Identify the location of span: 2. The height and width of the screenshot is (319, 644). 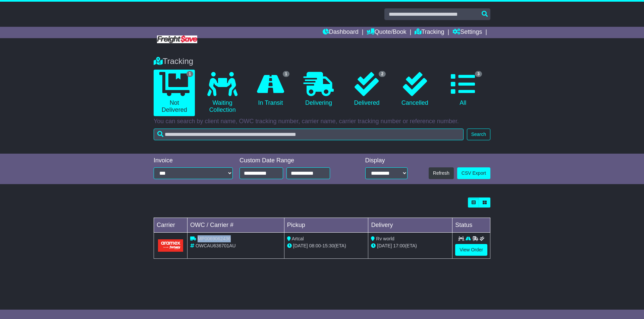
(382, 74).